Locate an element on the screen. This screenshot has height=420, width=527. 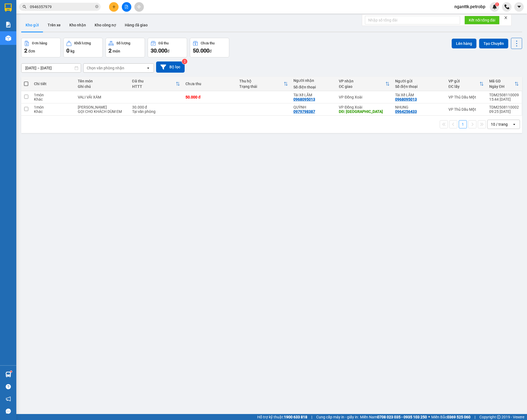
span: message is located at coordinates (8, 411).